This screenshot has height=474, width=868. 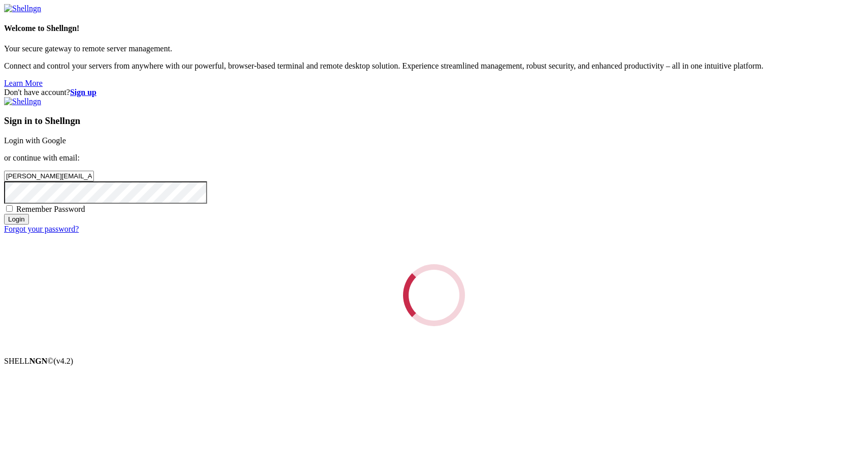 I want to click on span: Remember Password, so click(x=51, y=209).